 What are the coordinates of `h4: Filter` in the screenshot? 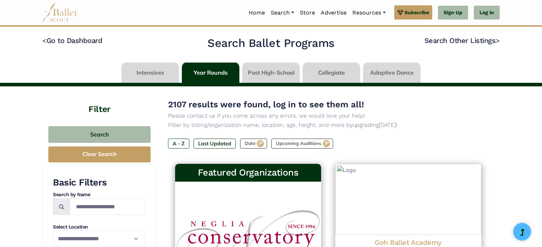 It's located at (99, 101).